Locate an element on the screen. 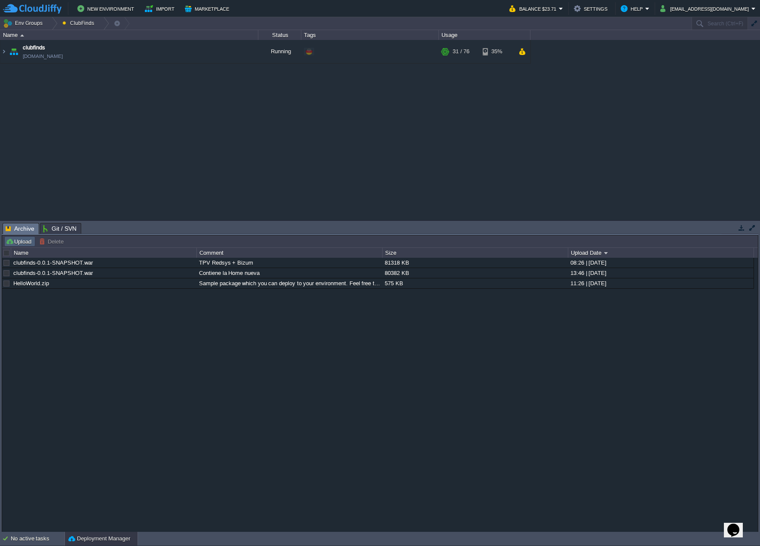 The image size is (760, 546). div: No active tasks is located at coordinates (37, 539).